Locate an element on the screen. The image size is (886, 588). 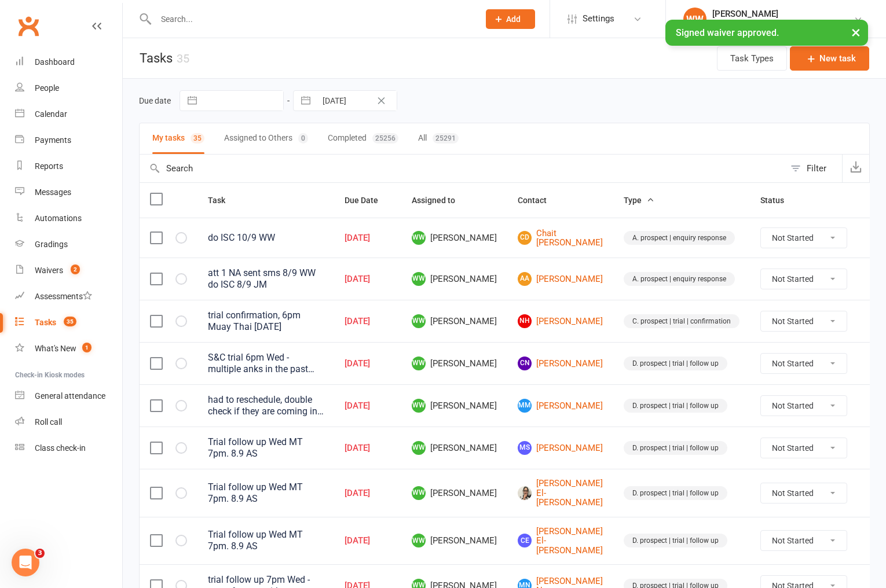
label: Due date is located at coordinates (154, 101).